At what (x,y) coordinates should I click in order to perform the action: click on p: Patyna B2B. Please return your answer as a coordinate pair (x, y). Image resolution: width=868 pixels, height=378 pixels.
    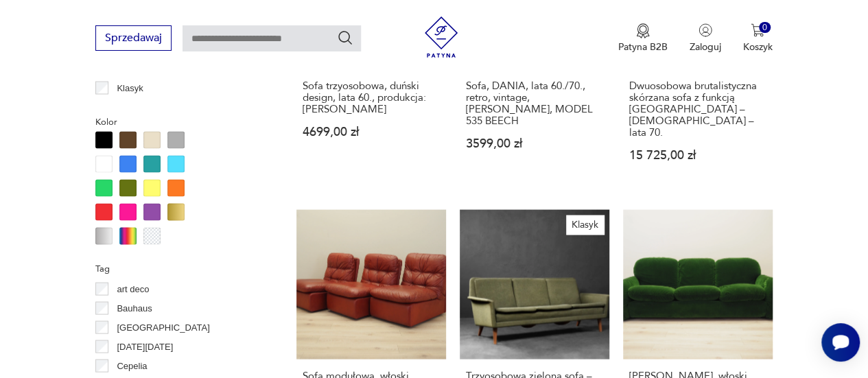
    Looking at the image, I should click on (643, 46).